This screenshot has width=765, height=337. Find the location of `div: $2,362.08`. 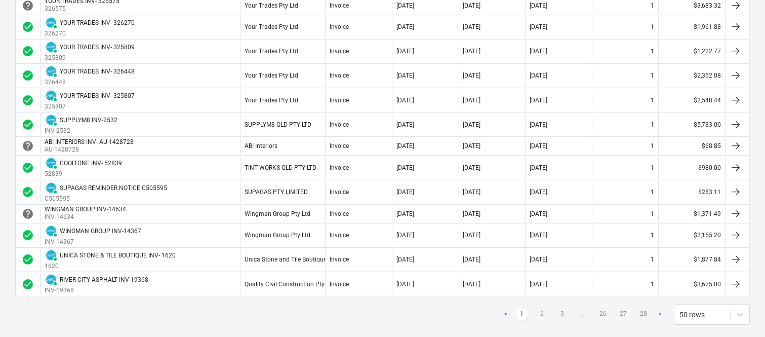

div: $2,362.08 is located at coordinates (691, 75).